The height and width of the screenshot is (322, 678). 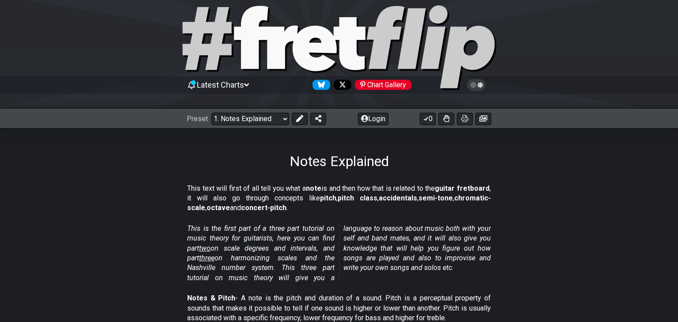 I want to click on p: This text will first of all tell you what a is and then how that is related to the , it will also..., so click(x=339, y=199).